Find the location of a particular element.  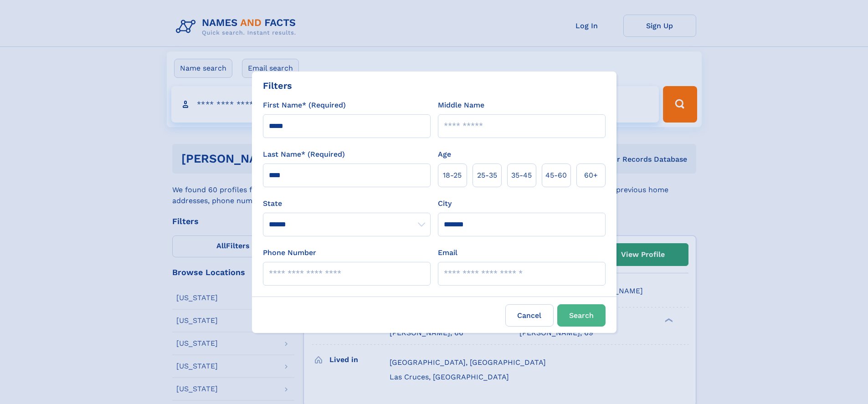

label: Cancel is located at coordinates (529, 315).